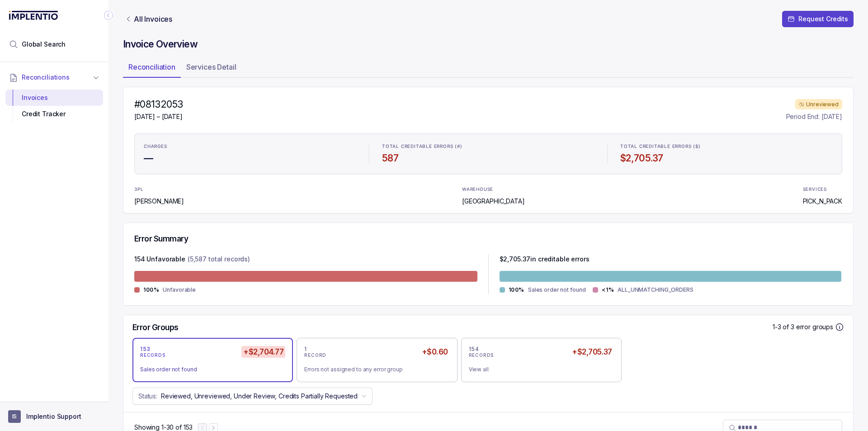 Image resolution: width=868 pixels, height=431 pixels. I want to click on h4: #08132053, so click(158, 104).